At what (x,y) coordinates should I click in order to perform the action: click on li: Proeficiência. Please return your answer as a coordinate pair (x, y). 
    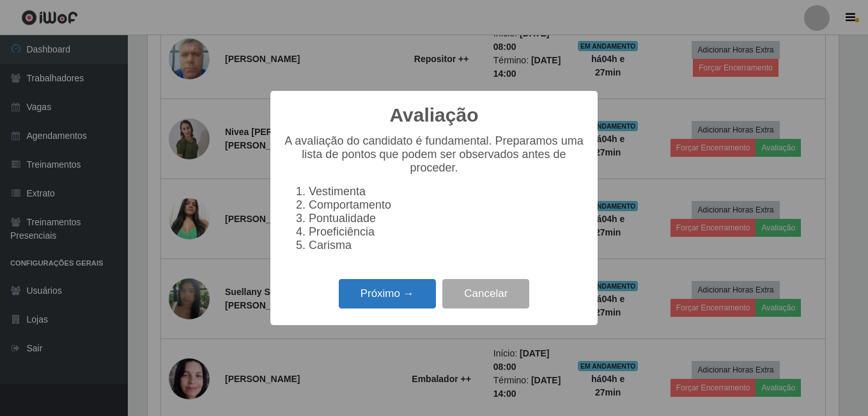
    Looking at the image, I should click on (447, 232).